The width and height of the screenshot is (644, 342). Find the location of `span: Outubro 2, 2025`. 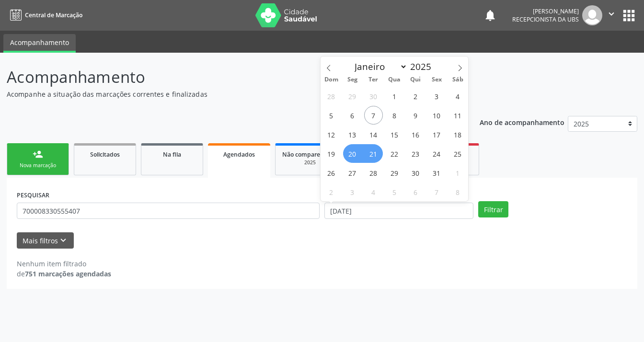

span: Outubro 2, 2025 is located at coordinates (415, 96).